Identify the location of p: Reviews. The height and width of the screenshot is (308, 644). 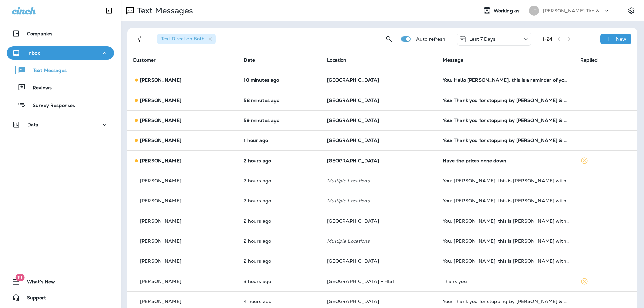
(38, 88).